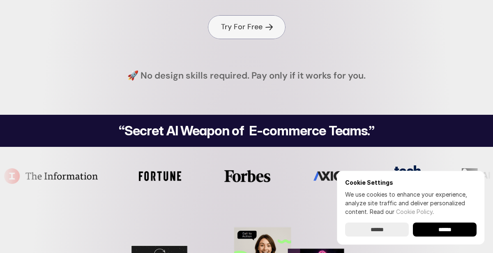  Describe the element at coordinates (246, 27) in the screenshot. I see `a: Try For Free` at that location.